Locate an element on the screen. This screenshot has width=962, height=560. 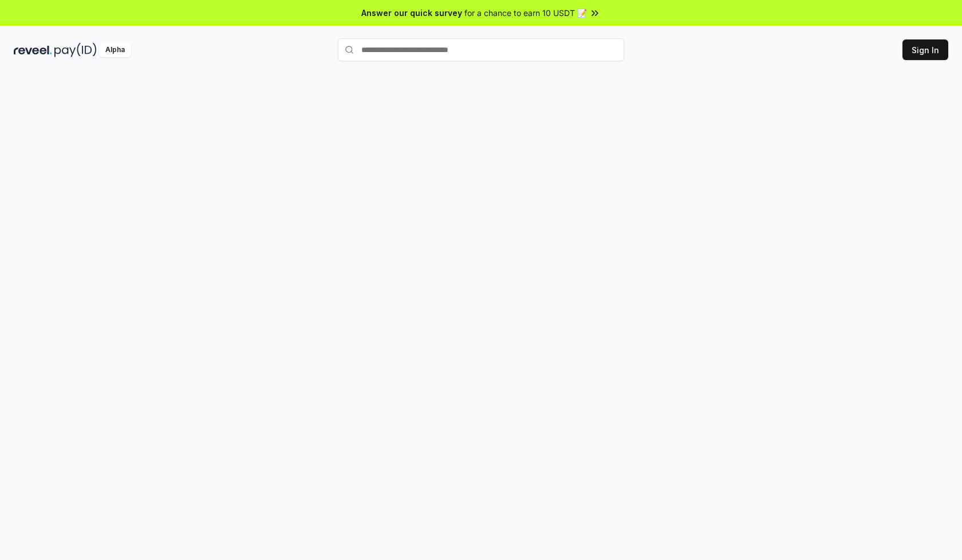
span: for a chance to earn 10 USDT 📝 is located at coordinates (526, 13).